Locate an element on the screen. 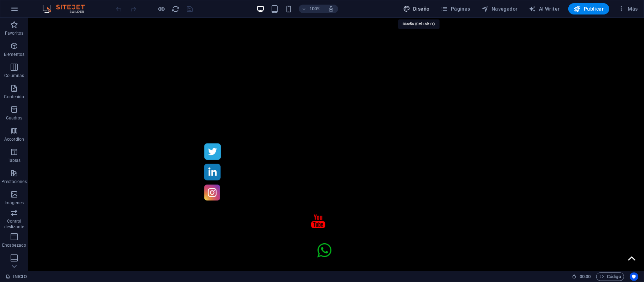  h6: Tiempo de la sesión is located at coordinates (582, 277).